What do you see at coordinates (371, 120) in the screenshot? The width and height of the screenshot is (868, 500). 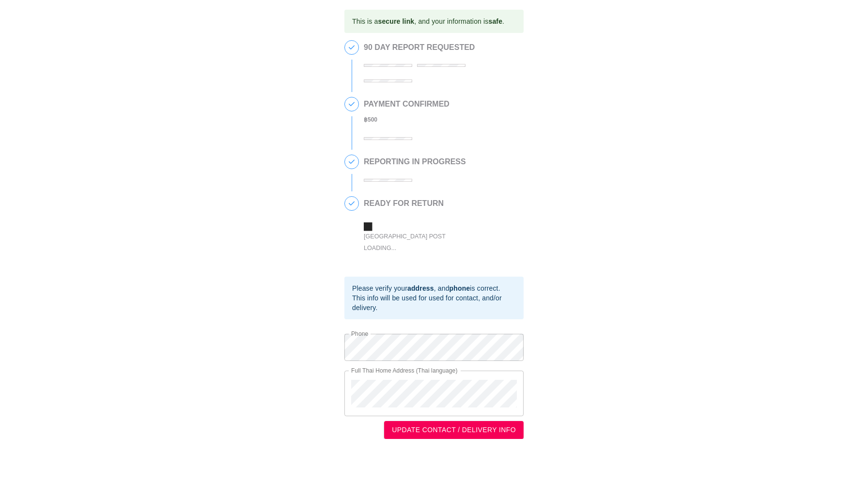 I see `b: ฿ 500` at bounding box center [371, 120].